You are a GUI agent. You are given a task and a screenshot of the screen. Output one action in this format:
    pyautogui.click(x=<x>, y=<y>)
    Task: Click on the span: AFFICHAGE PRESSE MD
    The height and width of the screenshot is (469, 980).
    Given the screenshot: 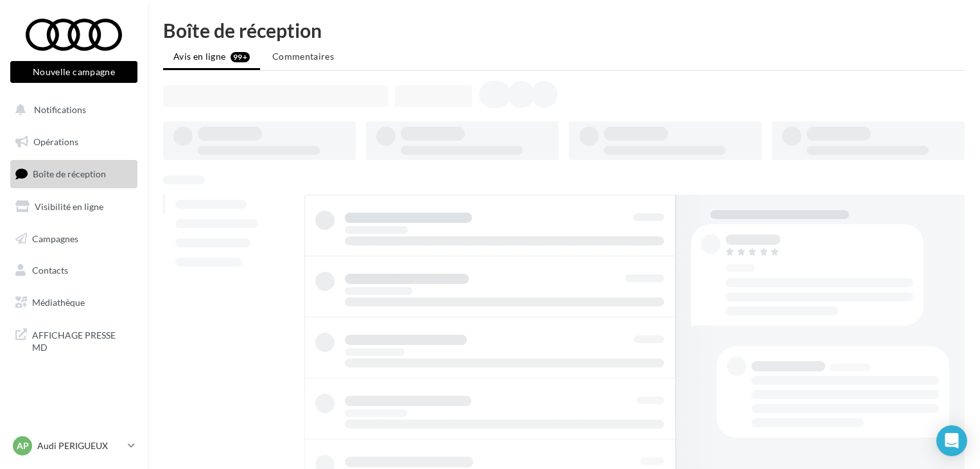 What is the action you would take?
    pyautogui.click(x=82, y=340)
    